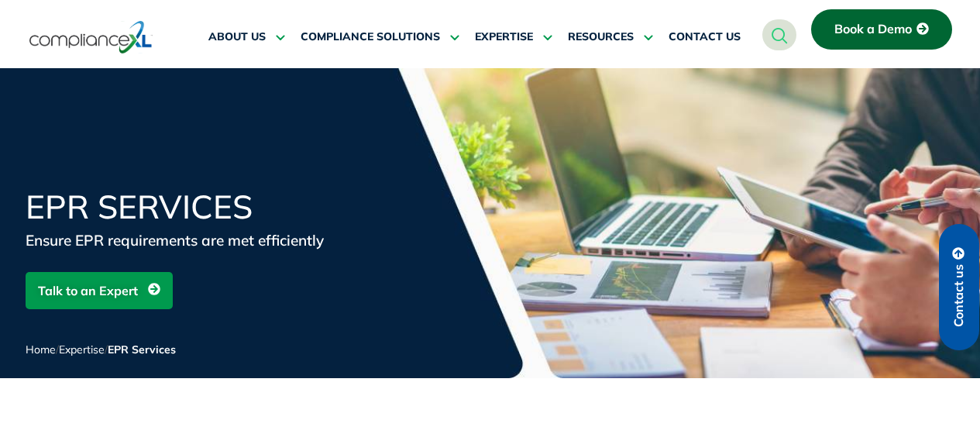  I want to click on a: Expertise, so click(81, 349).